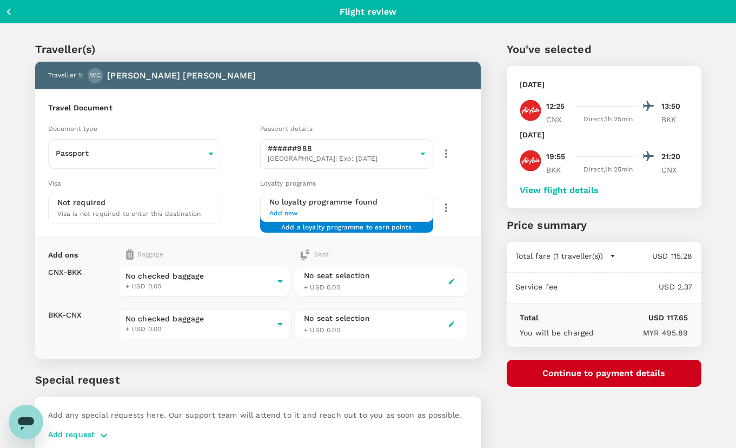 The height and width of the screenshot is (448, 736). I want to click on p: Flight review, so click(368, 12).